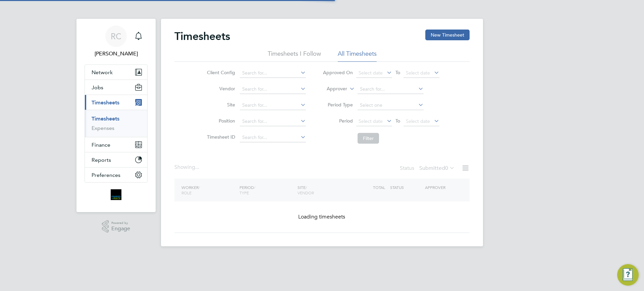  I want to click on div: Status, so click(428, 169).